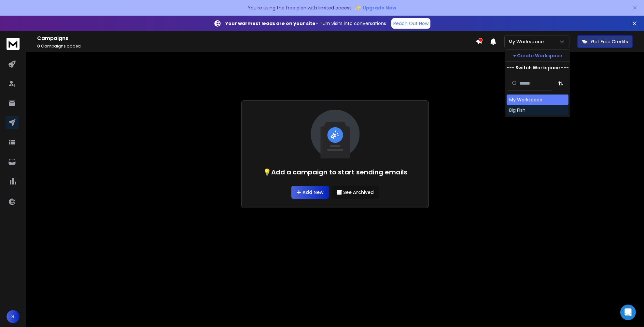 The width and height of the screenshot is (644, 327). What do you see at coordinates (518, 110) in the screenshot?
I see `div: Big Fish` at bounding box center [518, 110].